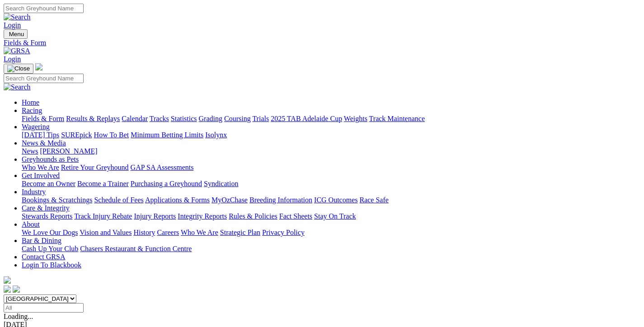 The width and height of the screenshot is (644, 327). I want to click on a: Stay On Track, so click(335, 216).